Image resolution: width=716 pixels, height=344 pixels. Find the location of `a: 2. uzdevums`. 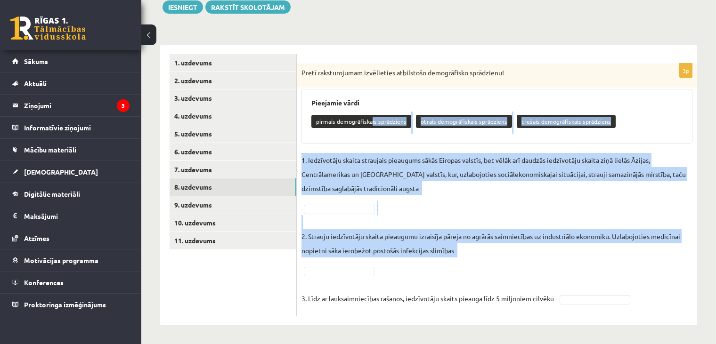

a: 2. uzdevums is located at coordinates (233, 80).